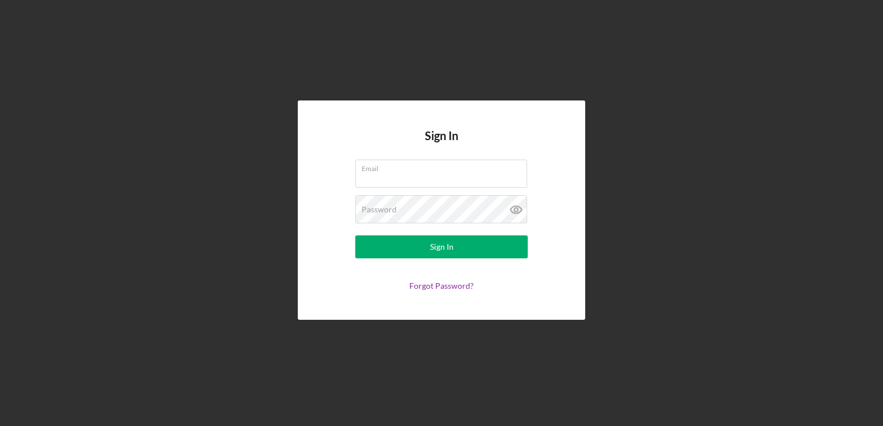 This screenshot has width=883, height=426. Describe the element at coordinates (441, 247) in the screenshot. I see `div: Sign In` at that location.